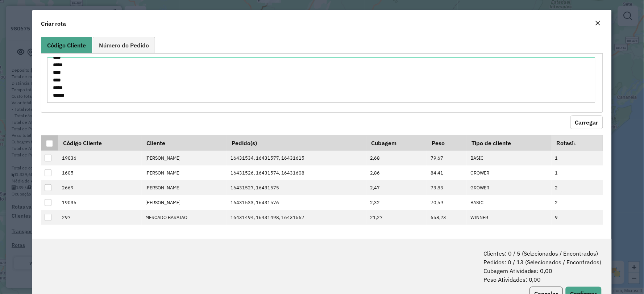  I want to click on th: Pedido(s), so click(296, 143).